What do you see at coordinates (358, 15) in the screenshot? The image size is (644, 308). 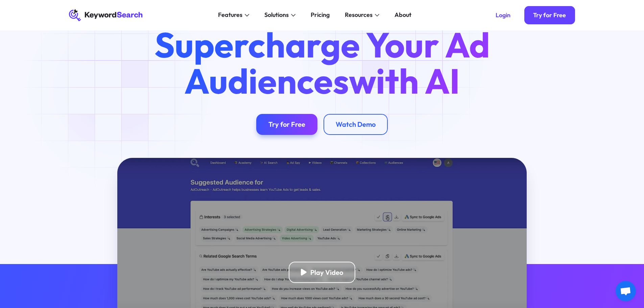 I see `div: Resources` at bounding box center [358, 15].